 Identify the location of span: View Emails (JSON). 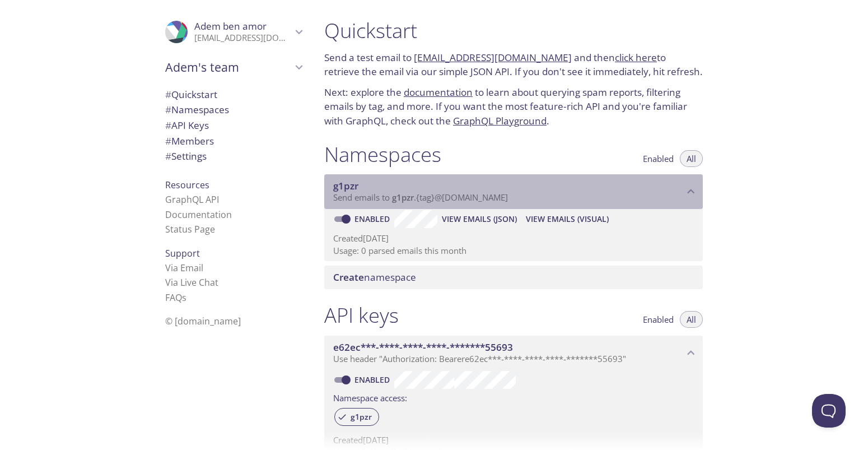
(479, 219).